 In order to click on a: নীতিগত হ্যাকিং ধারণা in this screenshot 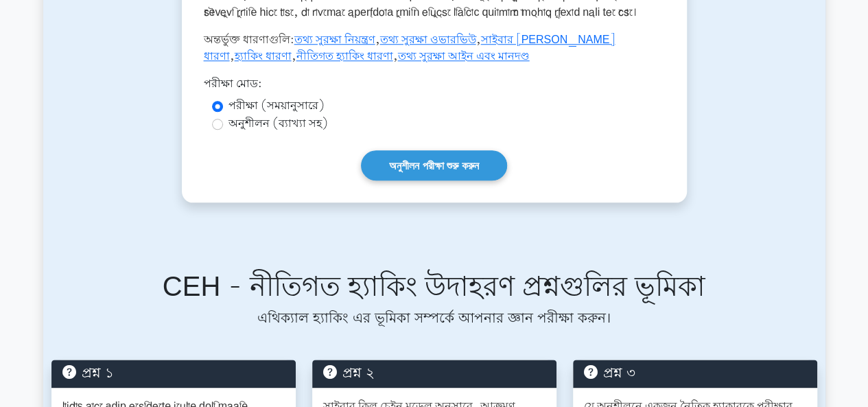, I will do `click(344, 57)`.